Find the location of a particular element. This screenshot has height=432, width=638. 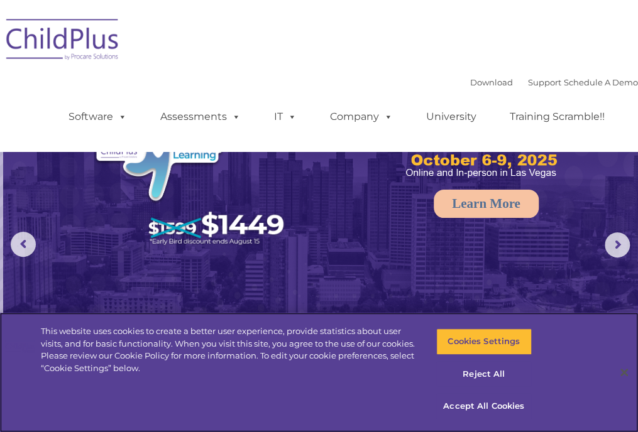

a: Learn More is located at coordinates (486, 204).